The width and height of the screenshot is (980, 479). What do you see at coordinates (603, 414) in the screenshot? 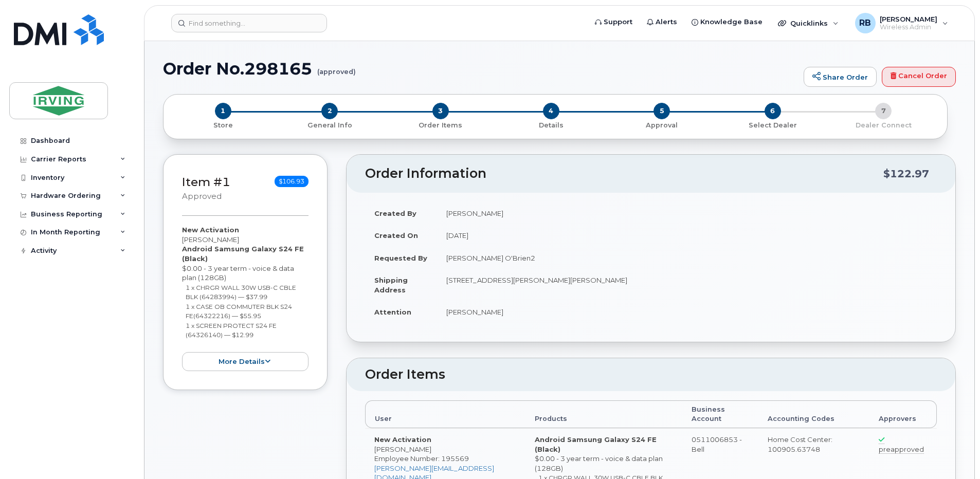
I see `th: Products` at bounding box center [603, 414].